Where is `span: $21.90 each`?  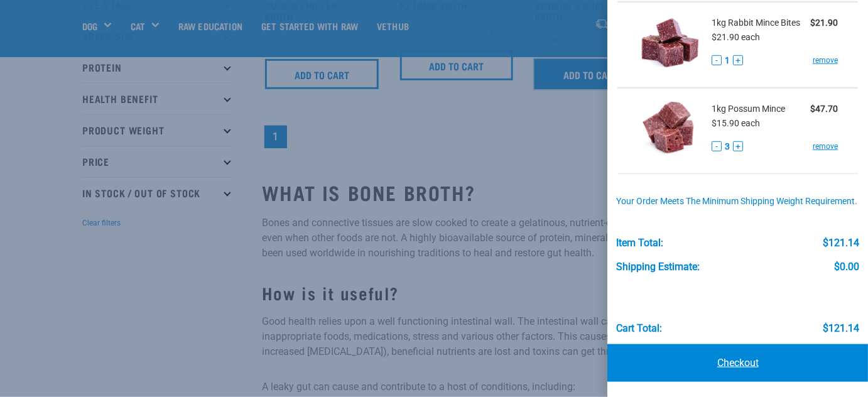 span: $21.90 each is located at coordinates (736, 38).